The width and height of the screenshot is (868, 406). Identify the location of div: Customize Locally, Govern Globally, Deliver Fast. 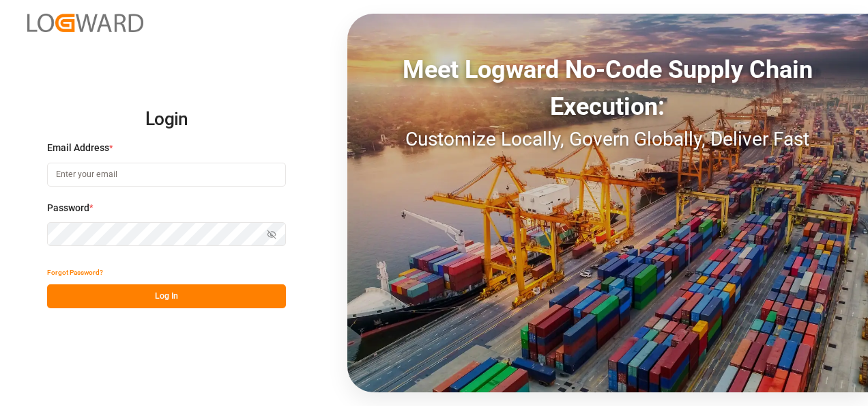
(607, 139).